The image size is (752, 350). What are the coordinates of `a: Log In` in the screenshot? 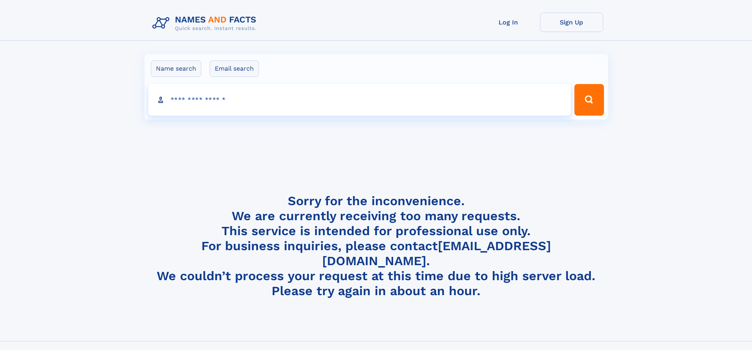 It's located at (508, 22).